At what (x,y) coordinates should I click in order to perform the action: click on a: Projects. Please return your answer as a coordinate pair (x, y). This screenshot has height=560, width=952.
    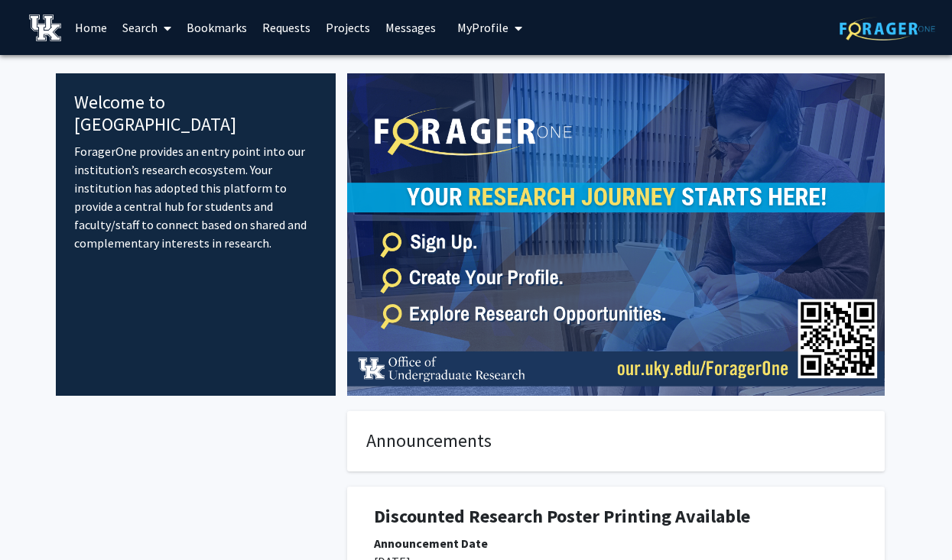
    Looking at the image, I should click on (348, 28).